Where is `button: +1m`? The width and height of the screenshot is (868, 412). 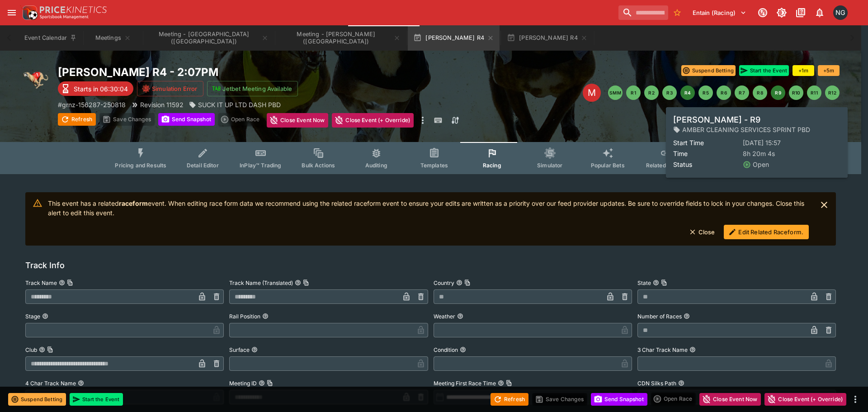 button: +1m is located at coordinates (803, 71).